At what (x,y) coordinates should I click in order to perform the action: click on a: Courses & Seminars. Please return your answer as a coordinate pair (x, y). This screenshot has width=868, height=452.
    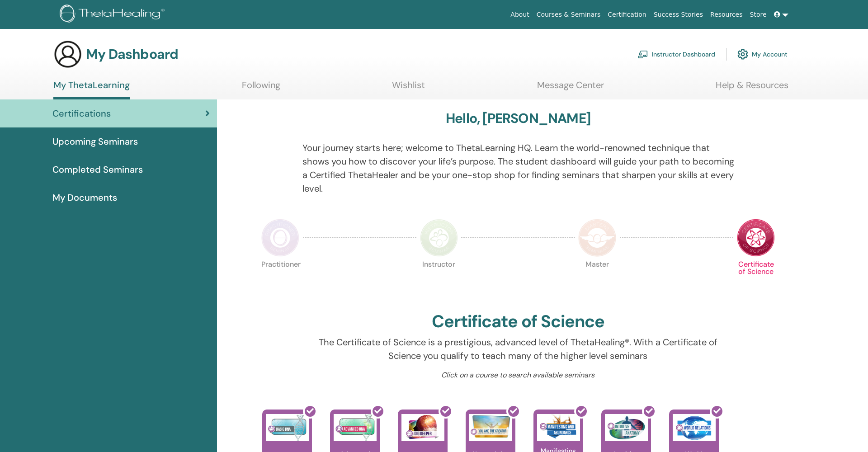
    Looking at the image, I should click on (568, 14).